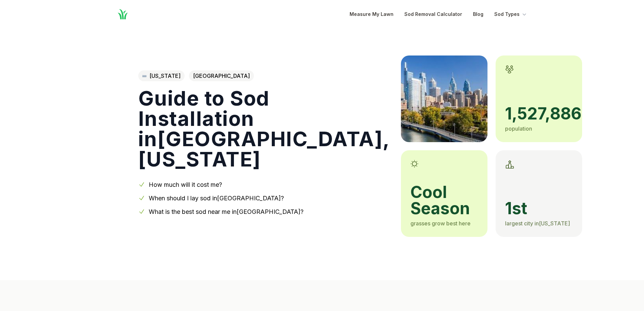 The height and width of the screenshot is (311, 644). I want to click on img: A picture of Philadelphia, so click(445, 99).